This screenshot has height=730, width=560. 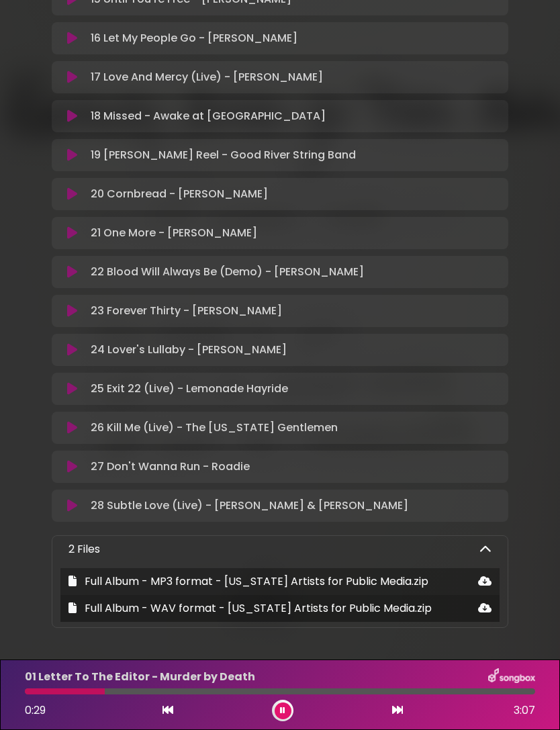 I want to click on img: songbox-logo-white.png, so click(x=511, y=677).